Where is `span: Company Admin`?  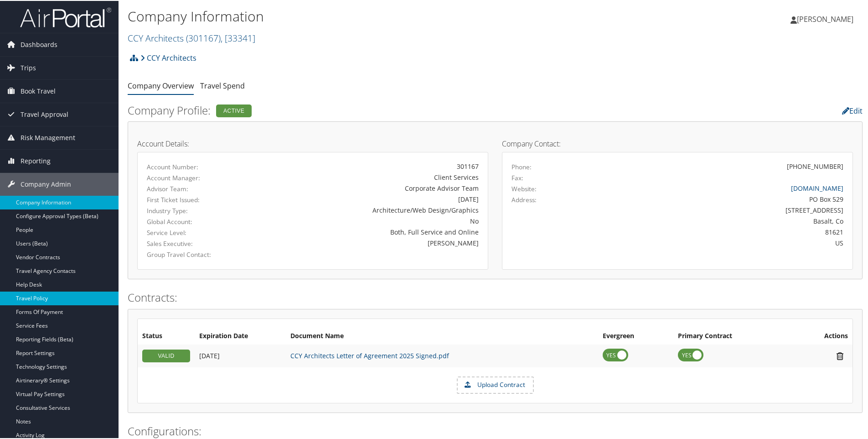
span: Company Admin is located at coordinates (45, 184).